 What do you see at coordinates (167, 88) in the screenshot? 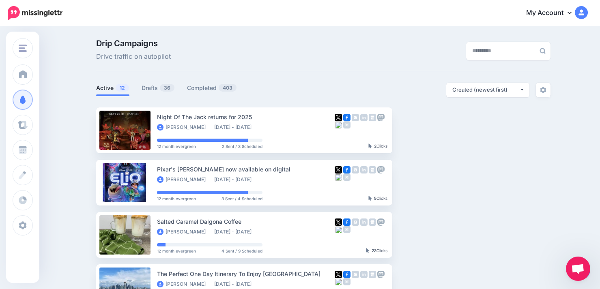
I see `span: 36` at bounding box center [167, 88].